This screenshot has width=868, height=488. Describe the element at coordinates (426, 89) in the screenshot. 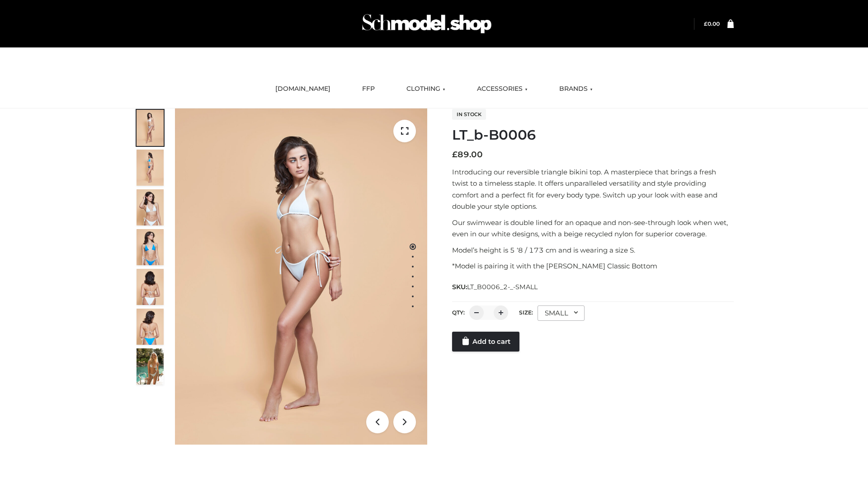

I see `a: CLOTHING` at that location.